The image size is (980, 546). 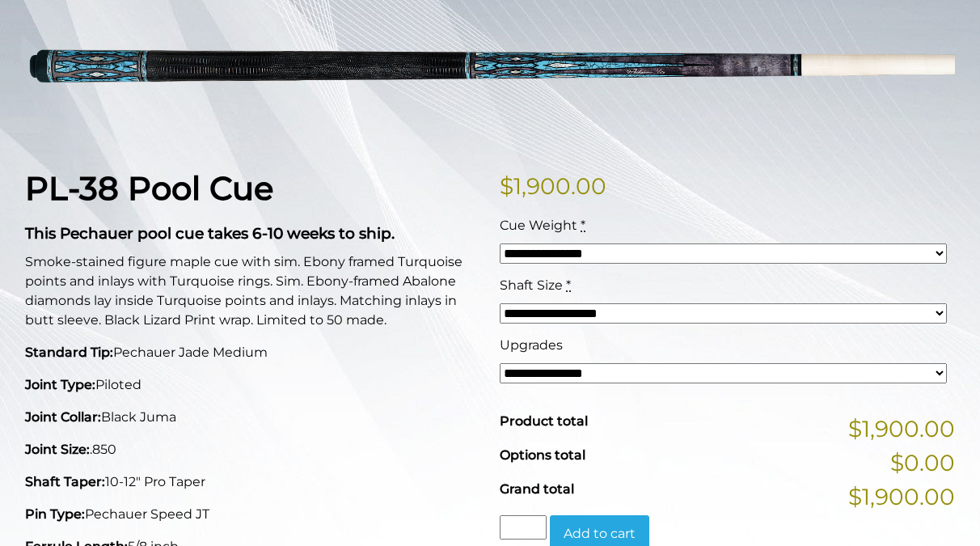 What do you see at coordinates (554, 186) in the screenshot?
I see `bdi: 1,900.00` at bounding box center [554, 186].